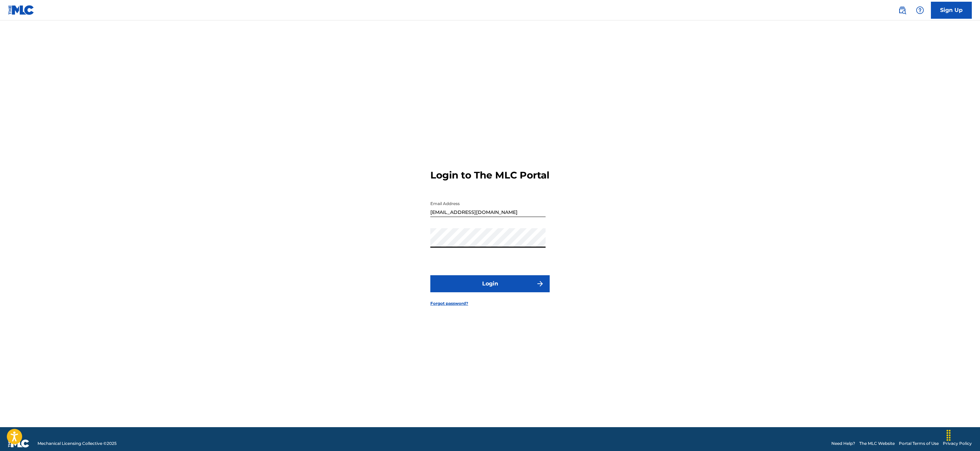 Image resolution: width=980 pixels, height=451 pixels. I want to click on div: Help, so click(920, 11).